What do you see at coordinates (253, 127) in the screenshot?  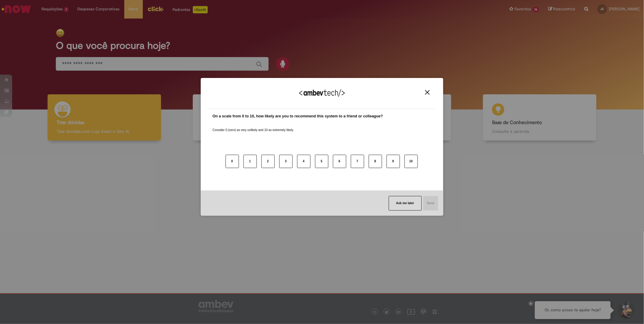 I see `label: Consider 0 (zero) as very unlikely and 10 as extremely likely.` at bounding box center [253, 127].